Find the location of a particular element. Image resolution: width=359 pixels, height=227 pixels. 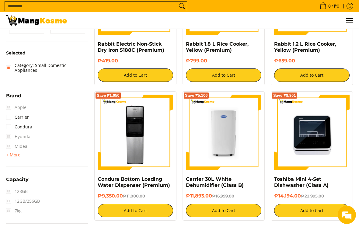

span: We're online! is located at coordinates (60, 103).